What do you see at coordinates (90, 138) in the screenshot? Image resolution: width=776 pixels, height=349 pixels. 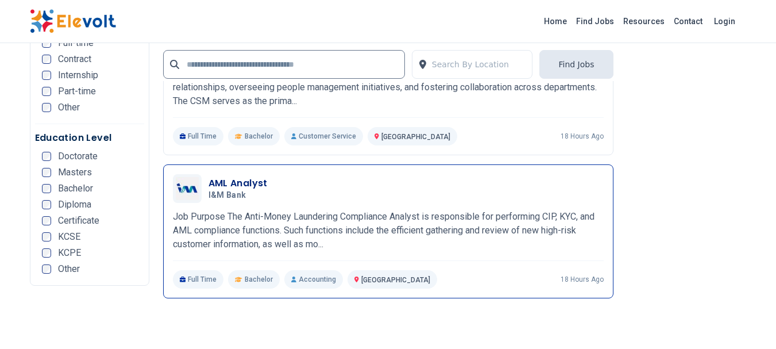 I see `h5: Education Level` at bounding box center [90, 138].